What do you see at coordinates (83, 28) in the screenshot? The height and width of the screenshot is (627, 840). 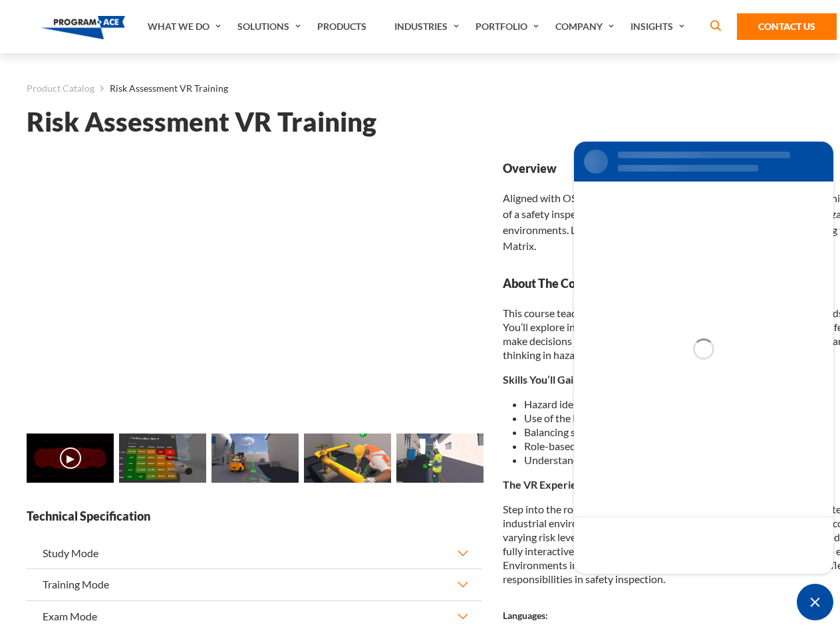 I see `img: Program-Ace` at bounding box center [83, 28].